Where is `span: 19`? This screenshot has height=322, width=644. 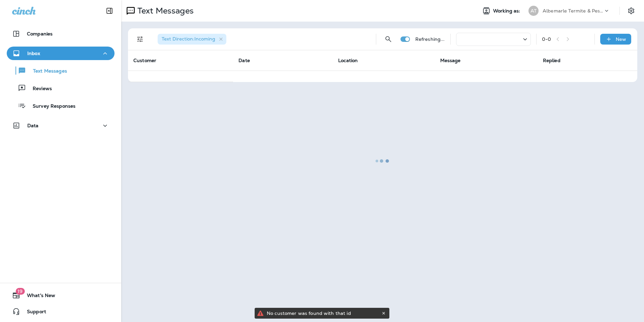
span: 19 is located at coordinates (20, 291).